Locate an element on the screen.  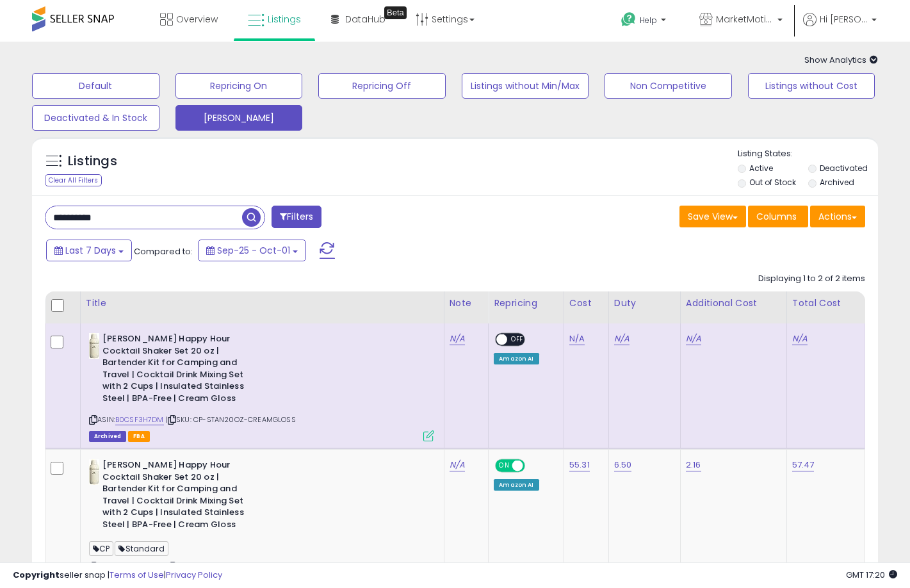
p: Listing States: is located at coordinates (808, 154).